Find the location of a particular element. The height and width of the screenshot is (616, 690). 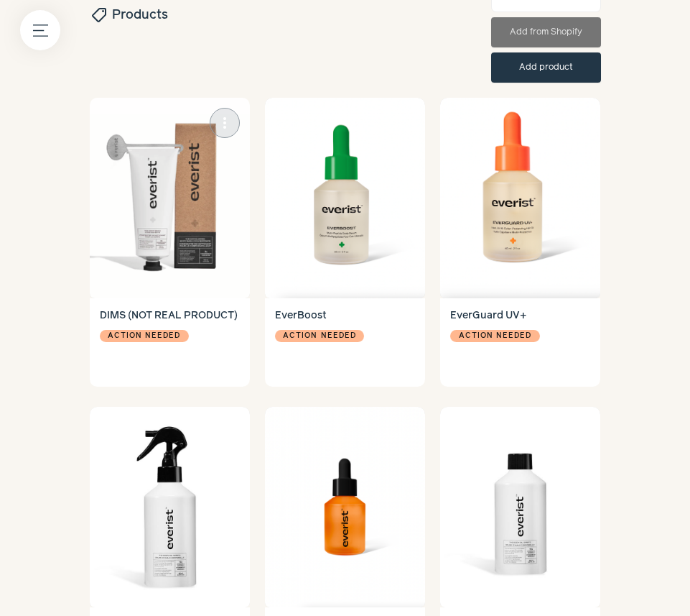

h4: DIMS (NOT REAL PRODUCT) is located at coordinates (169, 315).